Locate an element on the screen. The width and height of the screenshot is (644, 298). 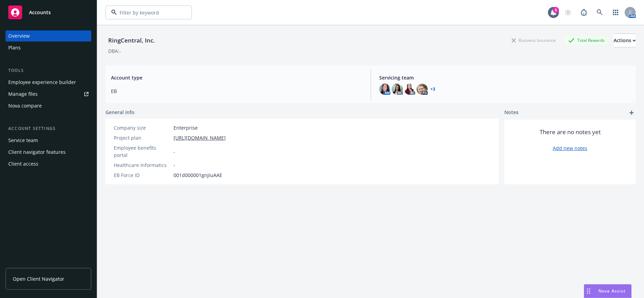
div: Project plan is located at coordinates (142, 138).